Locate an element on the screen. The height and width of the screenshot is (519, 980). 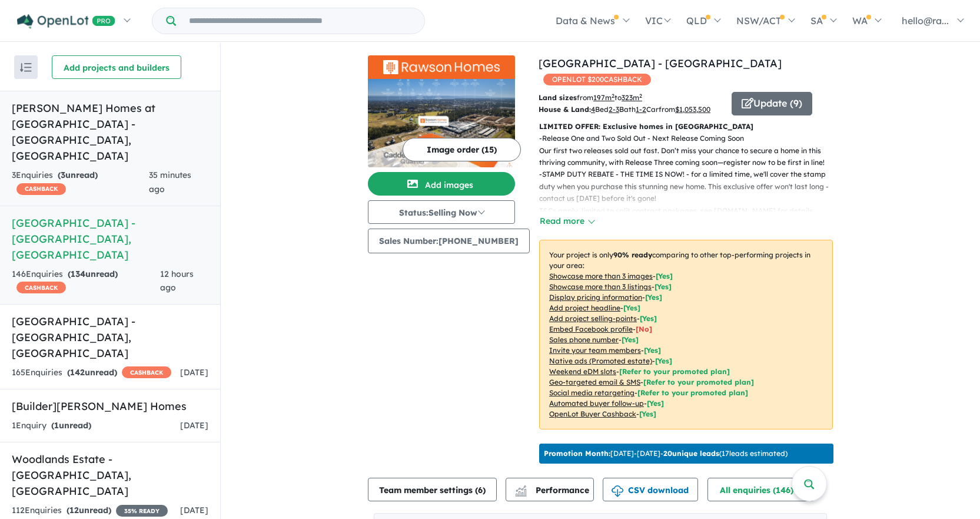
img: sort.svg is located at coordinates (26, 67).